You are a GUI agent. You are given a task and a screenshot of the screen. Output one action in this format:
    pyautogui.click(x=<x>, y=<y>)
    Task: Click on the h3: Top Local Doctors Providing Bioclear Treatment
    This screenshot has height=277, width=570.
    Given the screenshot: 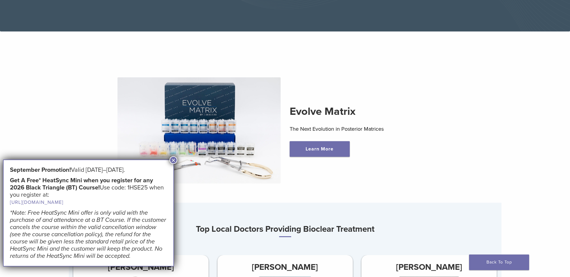 What is the action you would take?
    pyautogui.click(x=285, y=230)
    